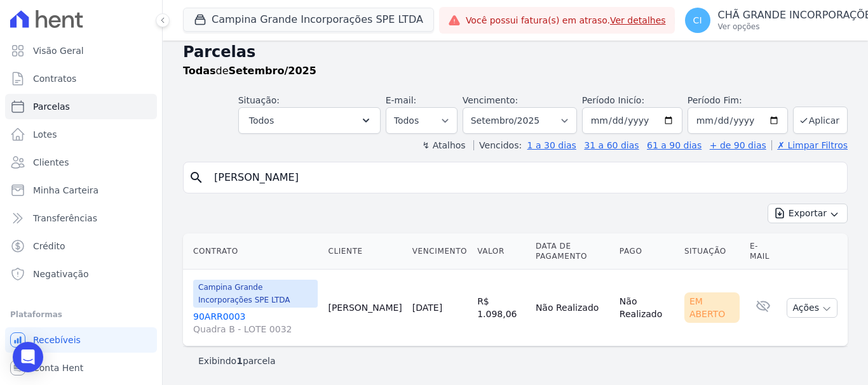  What do you see at coordinates (250, 71) in the screenshot?
I see `p: de` at bounding box center [250, 71].